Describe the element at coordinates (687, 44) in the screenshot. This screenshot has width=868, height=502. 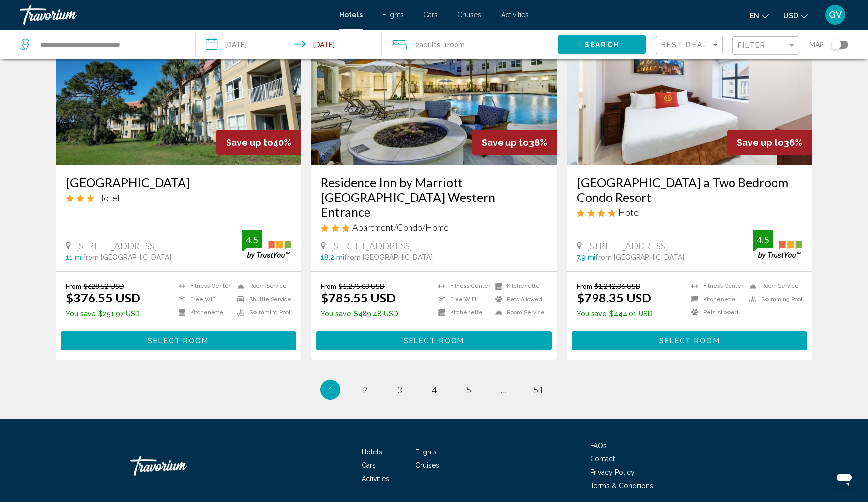
I see `span: Best Deals` at that location.